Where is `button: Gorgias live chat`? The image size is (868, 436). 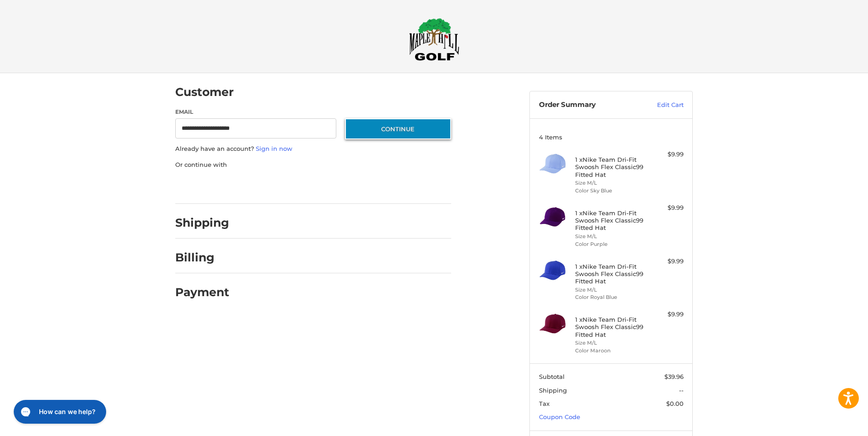
button: Gorgias live chat is located at coordinates (50, 15).